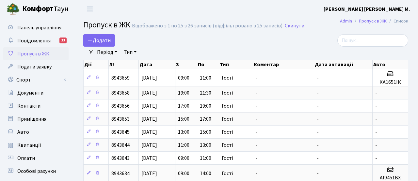 Image resolution: width=418 pixels, height=181 pixels. What do you see at coordinates (90, 9) in the screenshot?
I see `button: Переключити навігацію` at bounding box center [90, 9].